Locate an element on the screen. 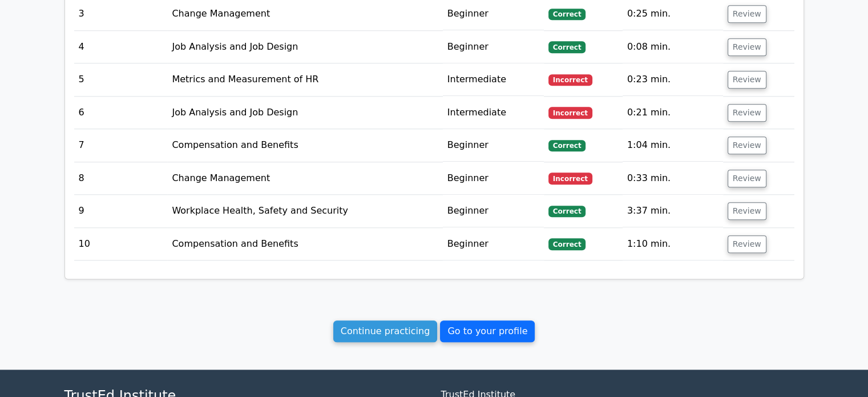 The width and height of the screenshot is (868, 397). td: 1:04 min. is located at coordinates (672, 145).